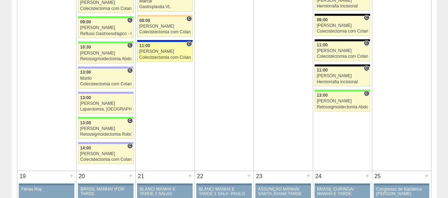 Image resolution: width=448 pixels, height=198 pixels. I want to click on div: 19, so click(23, 176).